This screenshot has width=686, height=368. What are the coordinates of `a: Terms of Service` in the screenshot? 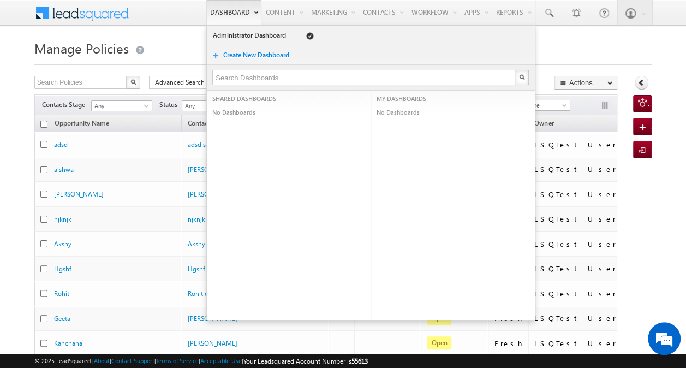 It's located at (177, 360).